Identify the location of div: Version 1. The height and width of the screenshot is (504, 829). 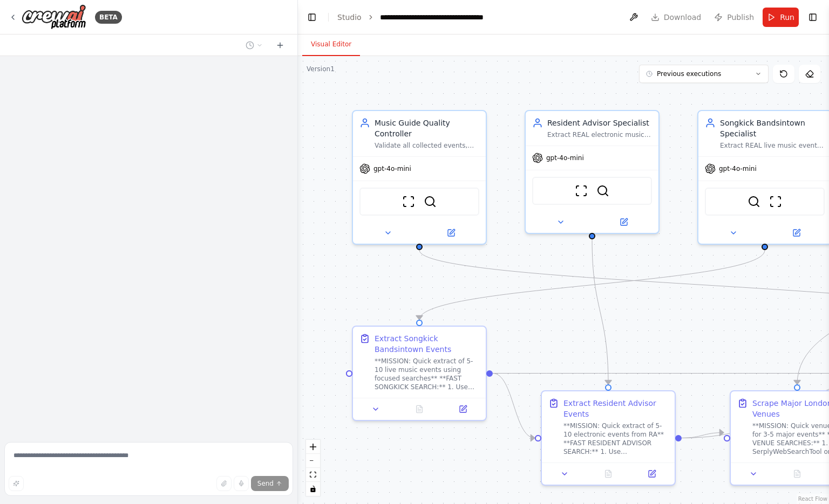
(321, 69).